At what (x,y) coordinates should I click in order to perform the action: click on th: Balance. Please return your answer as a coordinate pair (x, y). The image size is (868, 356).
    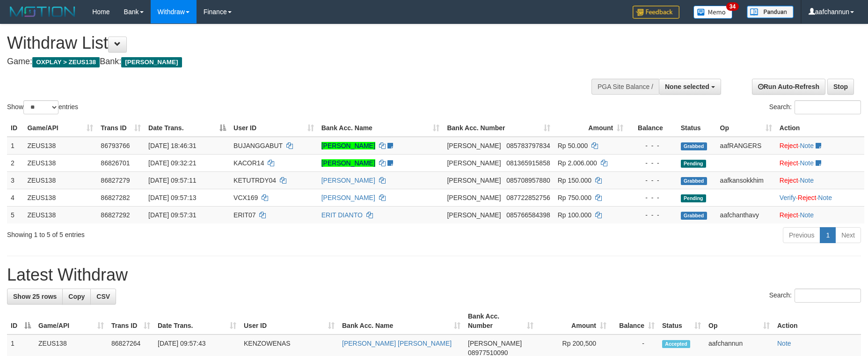
    Looking at the image, I should click on (651, 128).